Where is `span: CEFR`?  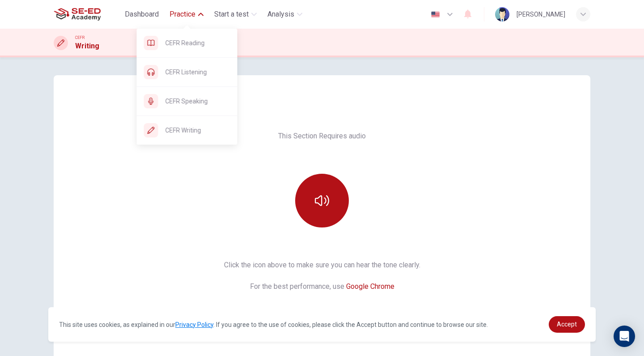
span: CEFR is located at coordinates (80, 38).